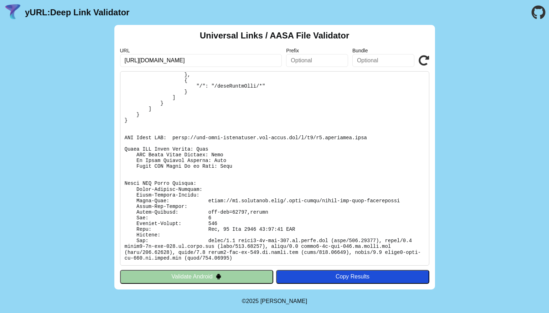 This screenshot has width=549, height=313. Describe the element at coordinates (284, 301) in the screenshot. I see `a: Michael Ibragimchayev's Personal Site` at that location.